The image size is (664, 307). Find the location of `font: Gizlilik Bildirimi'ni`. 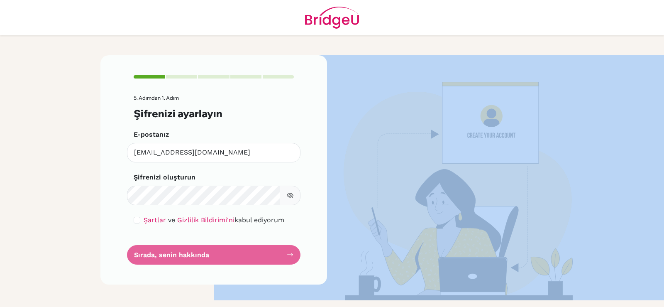

font: Gizlilik Bildirimi'ni is located at coordinates (206, 220).